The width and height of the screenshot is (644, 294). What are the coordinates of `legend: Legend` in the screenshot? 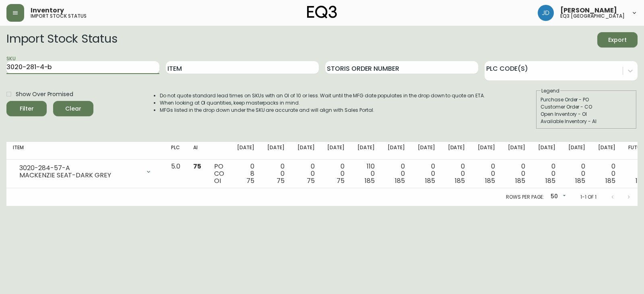 It's located at (550, 91).